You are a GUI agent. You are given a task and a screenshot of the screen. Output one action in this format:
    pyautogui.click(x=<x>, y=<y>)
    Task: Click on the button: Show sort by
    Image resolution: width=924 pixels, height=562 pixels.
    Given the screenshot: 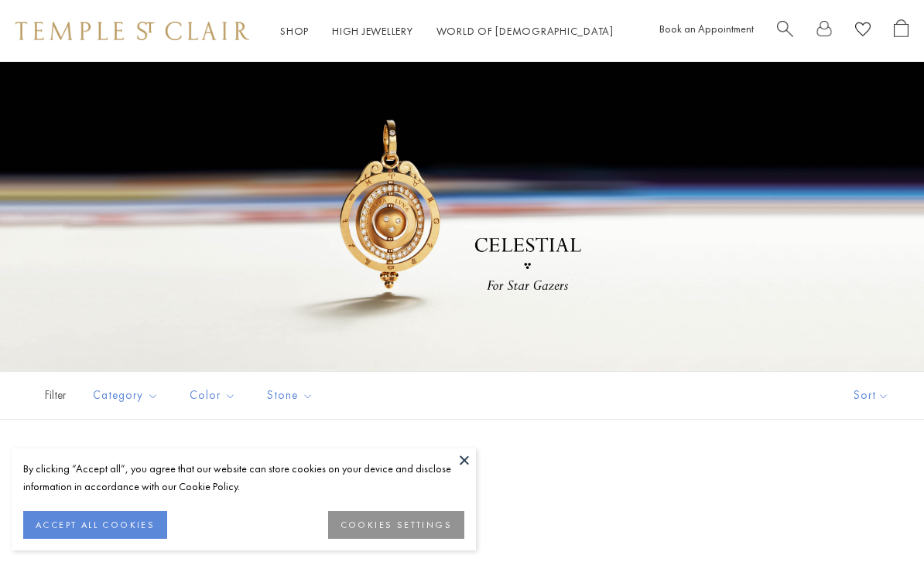 What is the action you would take?
    pyautogui.click(x=871, y=395)
    